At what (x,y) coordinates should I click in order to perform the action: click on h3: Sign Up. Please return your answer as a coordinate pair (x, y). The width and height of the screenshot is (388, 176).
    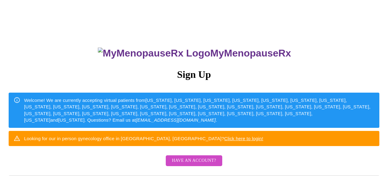
    Looking at the image, I should click on (194, 74).